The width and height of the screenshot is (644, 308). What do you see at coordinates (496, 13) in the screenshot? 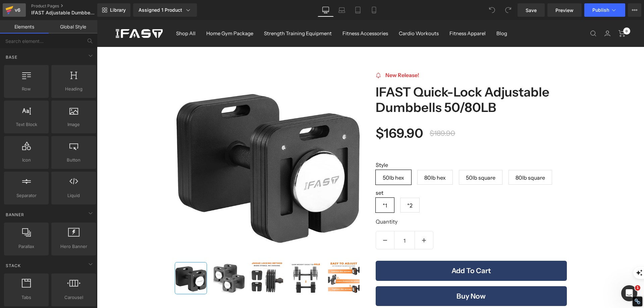
I see `a: Search` at bounding box center [496, 13].